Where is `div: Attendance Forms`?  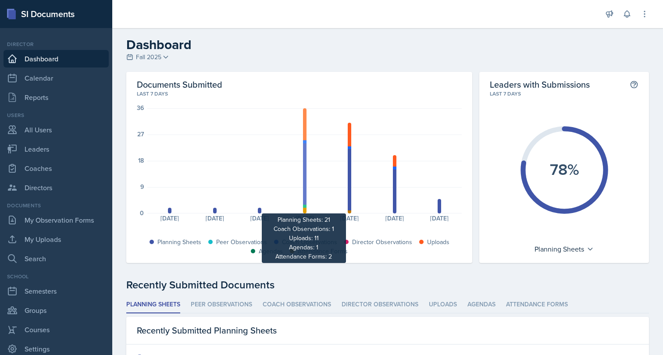
div: Attendance Forms is located at coordinates (323, 251).